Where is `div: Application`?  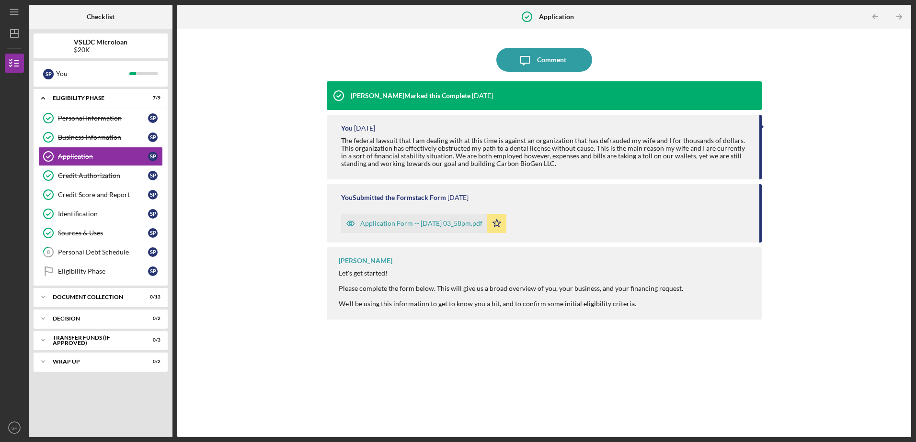 div: Application is located at coordinates (103, 157).